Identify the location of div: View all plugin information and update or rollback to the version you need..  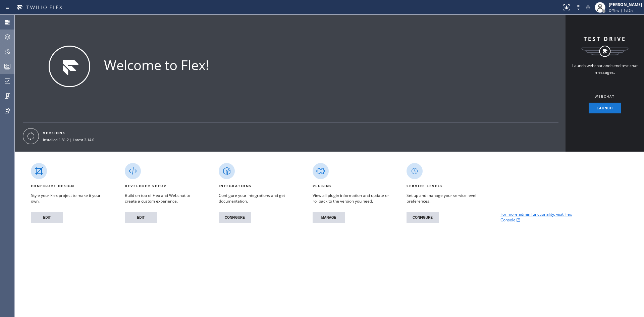
(352, 198).